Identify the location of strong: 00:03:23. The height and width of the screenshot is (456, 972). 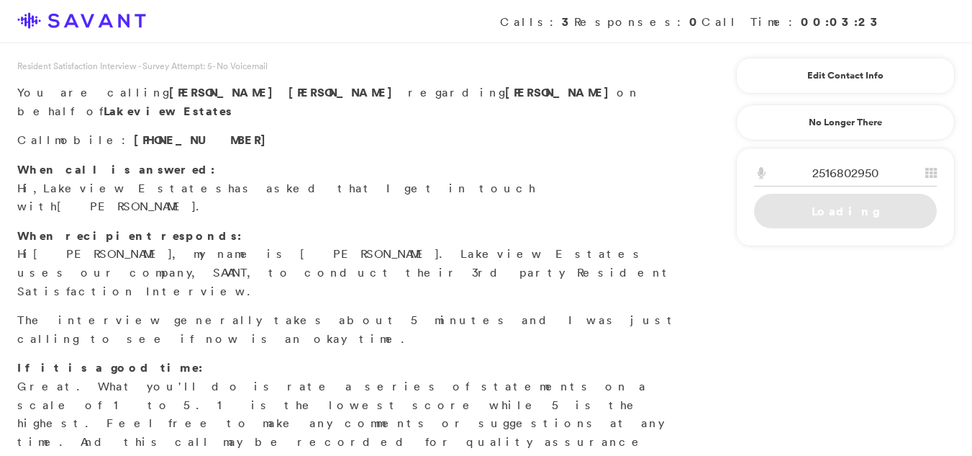
(842, 22).